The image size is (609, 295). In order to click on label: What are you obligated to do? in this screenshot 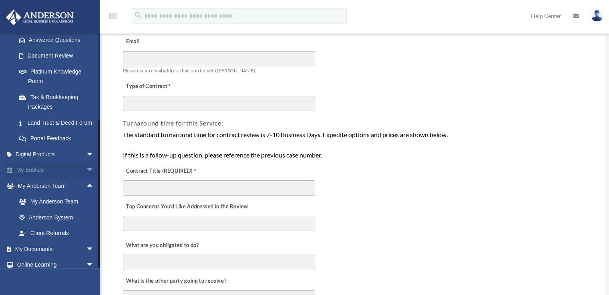, I will do `click(163, 246)`.